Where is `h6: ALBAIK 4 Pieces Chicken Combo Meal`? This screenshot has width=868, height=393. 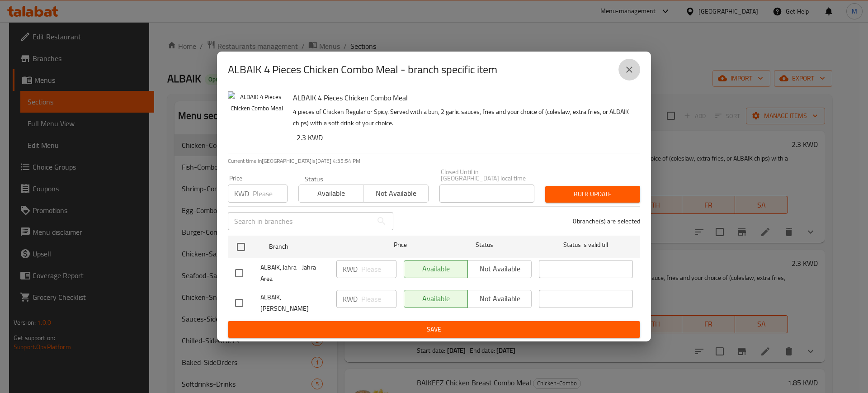 h6: ALBAIK 4 Pieces Chicken Combo Meal is located at coordinates (463, 98).